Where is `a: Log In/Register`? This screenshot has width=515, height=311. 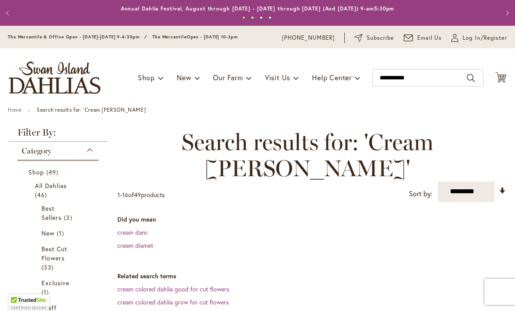 a: Log In/Register is located at coordinates (479, 38).